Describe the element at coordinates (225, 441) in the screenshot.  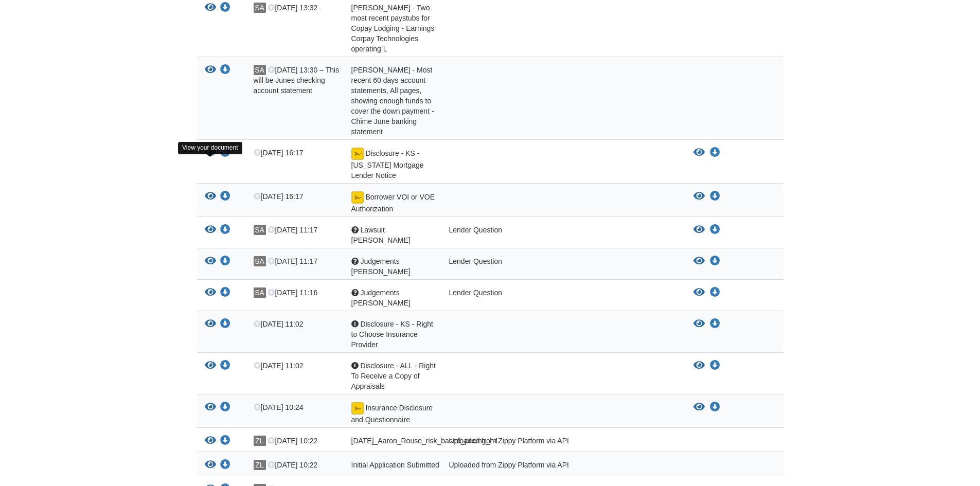
I see `a: Download 08-08-2025_Aaron_Rouse_risk_based_pricing_h4` at that location.